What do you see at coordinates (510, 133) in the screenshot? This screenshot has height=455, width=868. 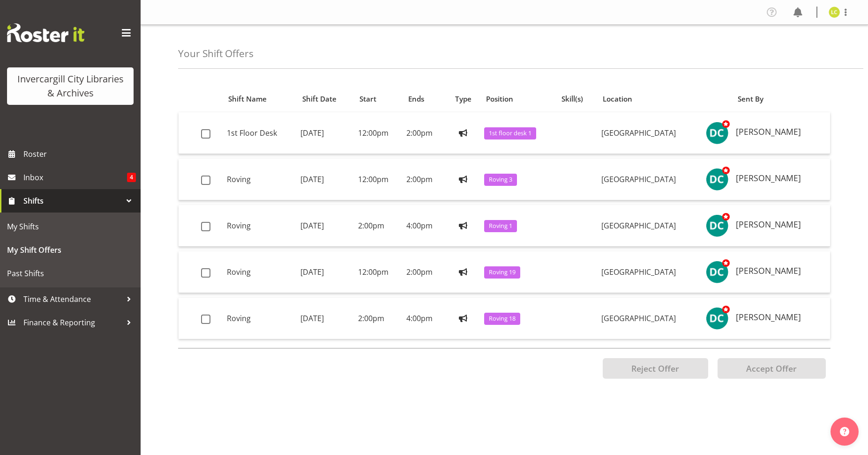 I see `span: 1st floor desk 1` at bounding box center [510, 133].